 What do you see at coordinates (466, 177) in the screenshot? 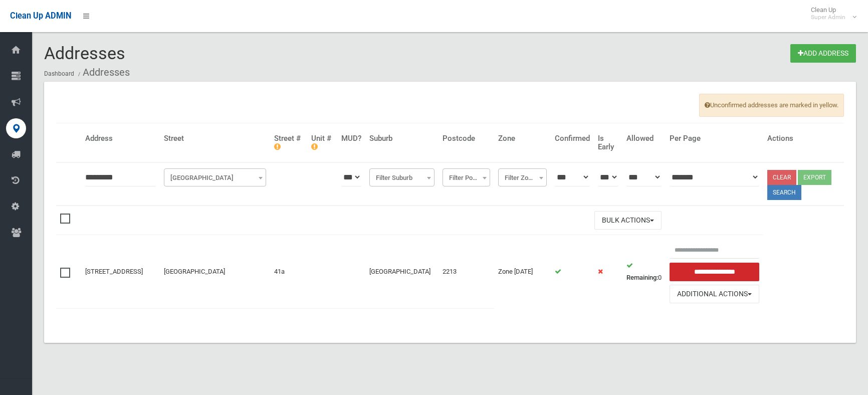
I see `span: Filter Postcode` at bounding box center [466, 177].